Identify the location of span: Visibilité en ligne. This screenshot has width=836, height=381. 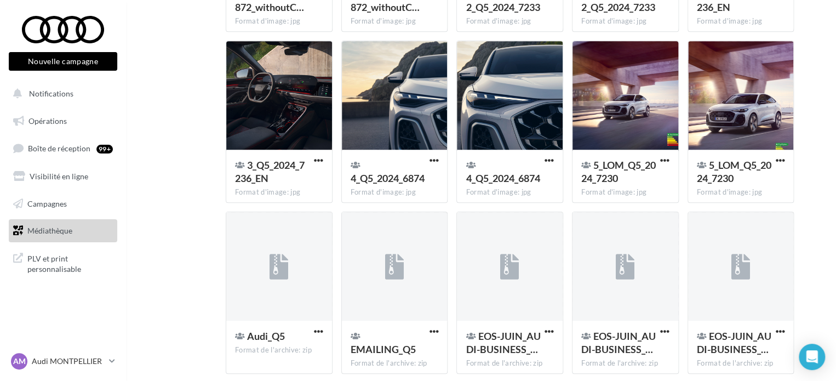
(59, 176).